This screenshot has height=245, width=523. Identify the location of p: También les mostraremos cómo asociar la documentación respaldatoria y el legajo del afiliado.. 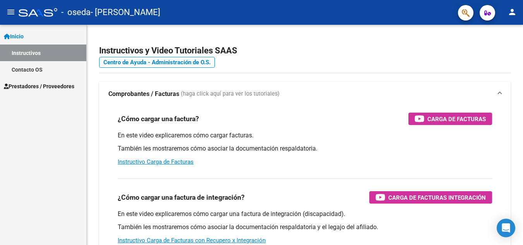
(305, 227).